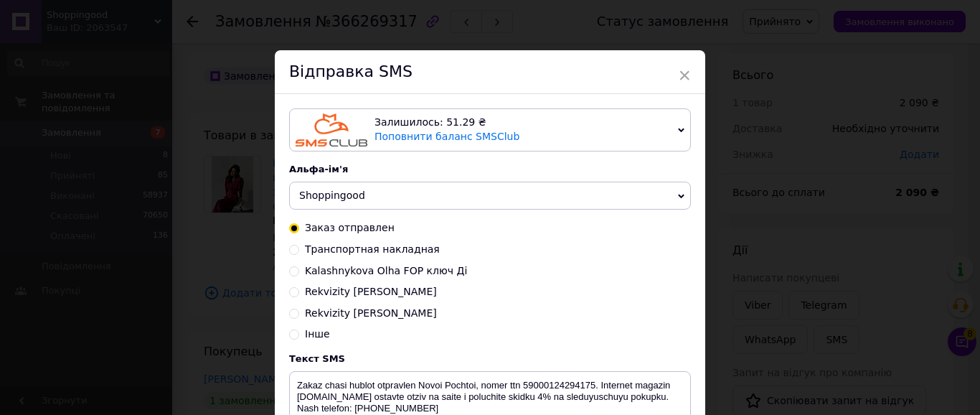  What do you see at coordinates (523, 123) in the screenshot?
I see `div: Залишилось: 51.29 ₴` at bounding box center [523, 123].